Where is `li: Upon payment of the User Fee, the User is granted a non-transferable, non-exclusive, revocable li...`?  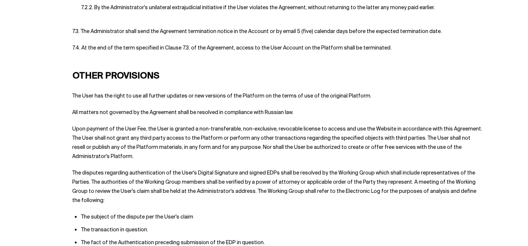
li: Upon payment of the User Fee, the User is granted a non-transferable, non-exclusive, revocable li... is located at coordinates (277, 143).